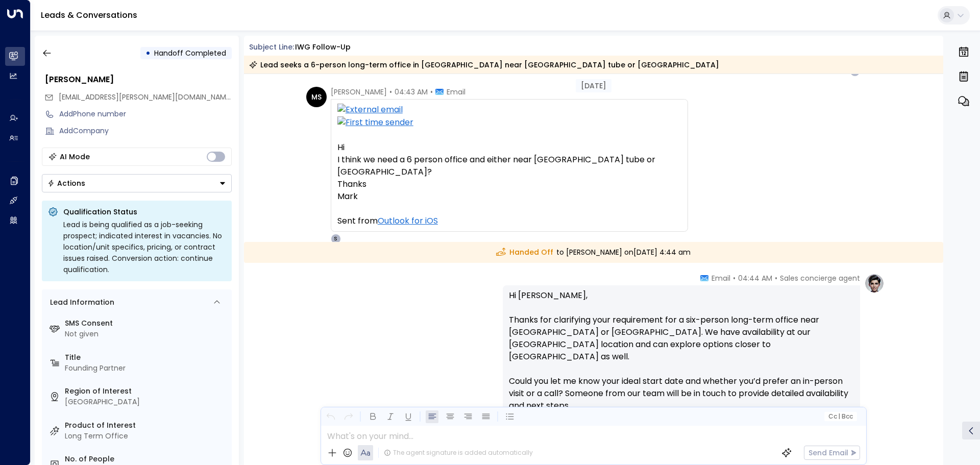 The height and width of the screenshot is (465, 980). Describe the element at coordinates (510, 221) in the screenshot. I see `div: Sent from` at that location.